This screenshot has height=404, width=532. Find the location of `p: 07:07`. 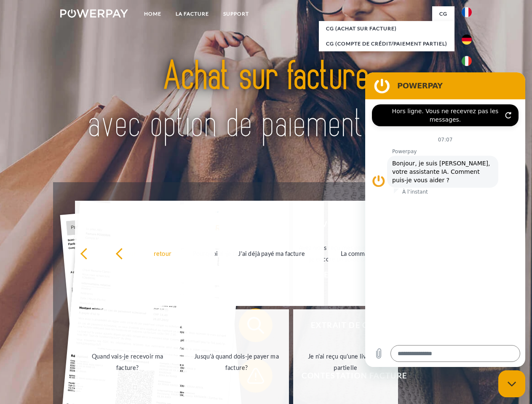

p: 07:07 is located at coordinates (80, 68).